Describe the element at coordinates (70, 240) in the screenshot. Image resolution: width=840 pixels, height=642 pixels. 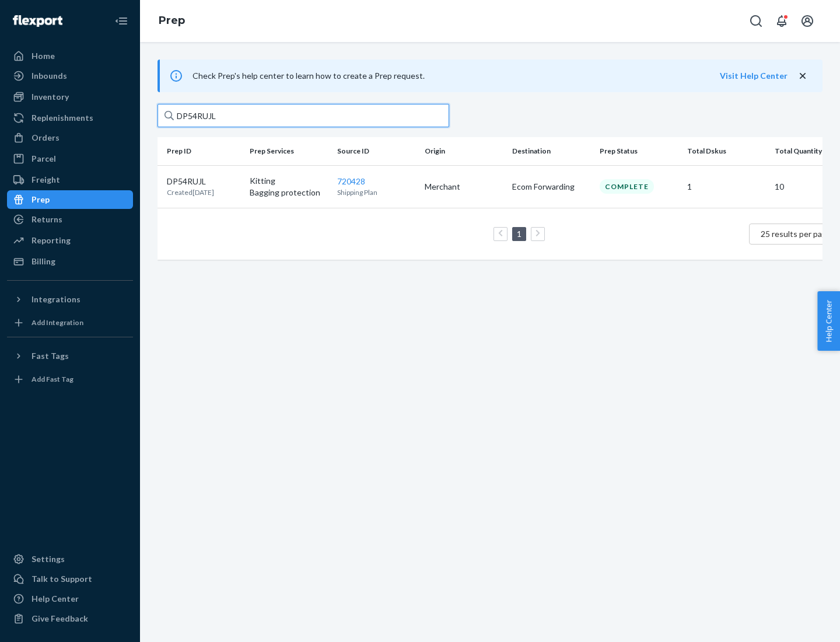
I see `a: Reporting` at that location.